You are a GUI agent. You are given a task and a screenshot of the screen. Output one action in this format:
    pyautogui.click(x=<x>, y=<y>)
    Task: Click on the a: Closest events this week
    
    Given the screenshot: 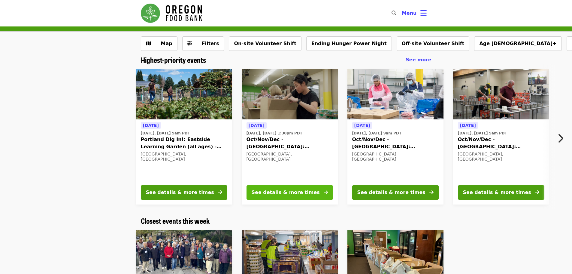 What is the action you would take?
    pyautogui.click(x=175, y=220)
    